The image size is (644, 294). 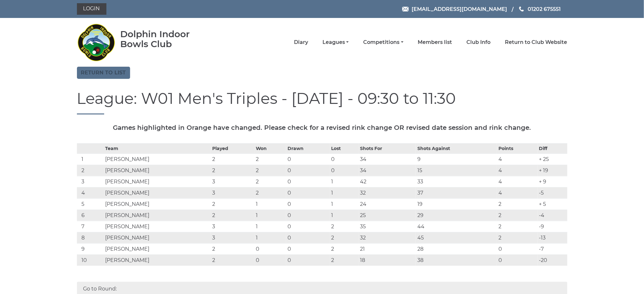 What do you see at coordinates (456, 204) in the screenshot?
I see `td: 19` at bounding box center [456, 204].